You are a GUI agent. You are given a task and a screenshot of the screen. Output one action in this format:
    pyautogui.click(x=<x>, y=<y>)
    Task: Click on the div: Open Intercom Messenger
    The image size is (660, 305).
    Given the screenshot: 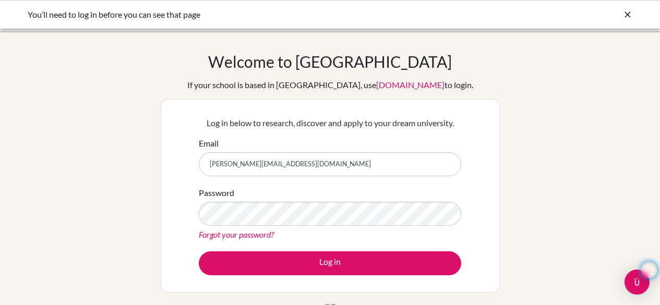 What is the action you would take?
    pyautogui.click(x=637, y=282)
    